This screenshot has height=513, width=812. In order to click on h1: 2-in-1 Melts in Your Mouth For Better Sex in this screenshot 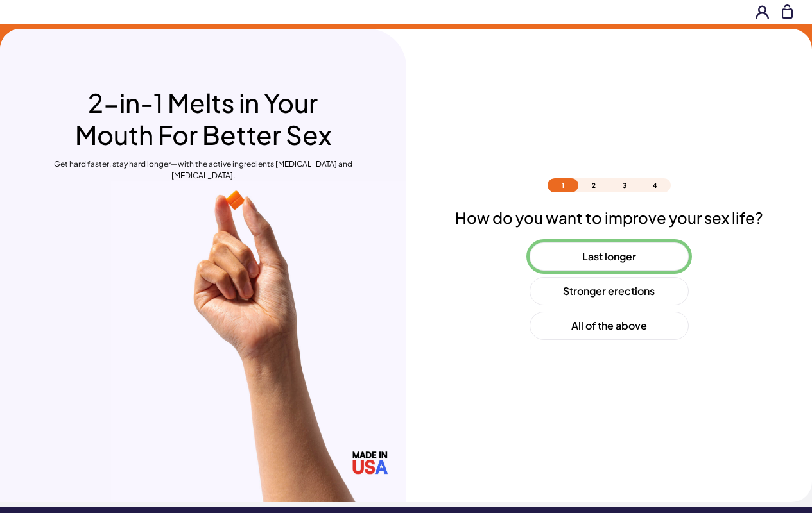, I will do `click(203, 118)`.